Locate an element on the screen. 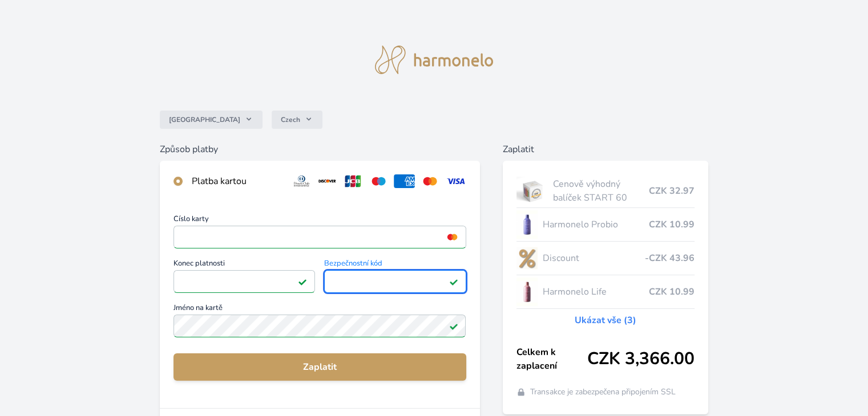  img: logo.svg is located at coordinates (434, 60).